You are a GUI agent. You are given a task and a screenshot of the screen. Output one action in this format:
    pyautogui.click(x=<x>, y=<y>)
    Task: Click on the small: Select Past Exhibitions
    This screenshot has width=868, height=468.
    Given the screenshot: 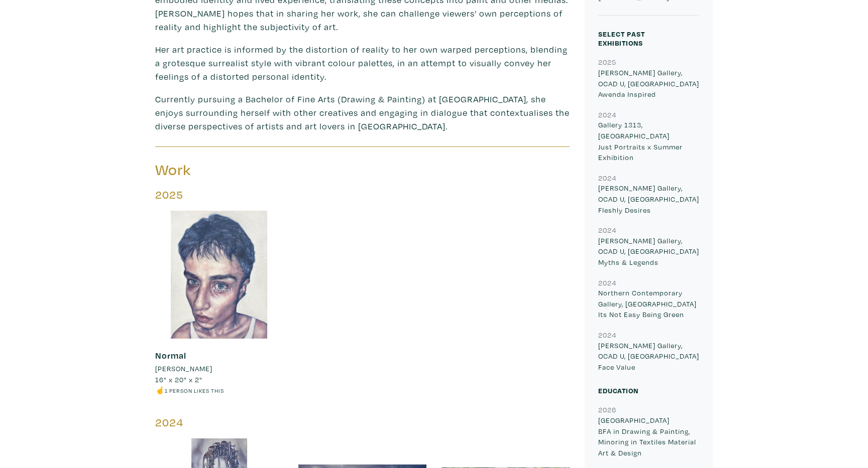 What is the action you would take?
    pyautogui.click(x=621, y=38)
    